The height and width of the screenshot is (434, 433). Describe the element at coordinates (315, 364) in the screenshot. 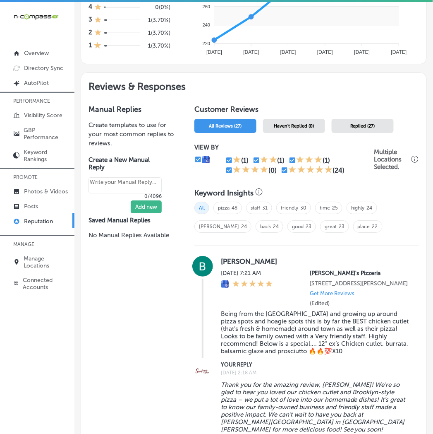

I see `label: YOUR REPLY` at that location.